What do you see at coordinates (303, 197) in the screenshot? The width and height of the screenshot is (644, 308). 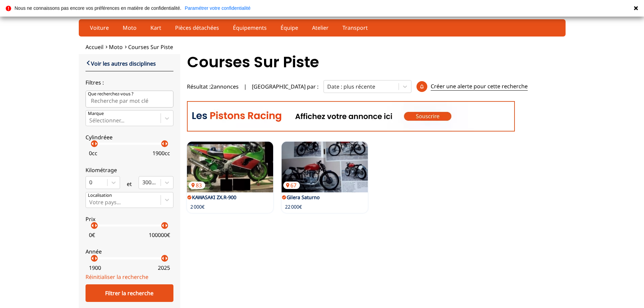 I see `a: Gilera Saturno` at bounding box center [303, 197].